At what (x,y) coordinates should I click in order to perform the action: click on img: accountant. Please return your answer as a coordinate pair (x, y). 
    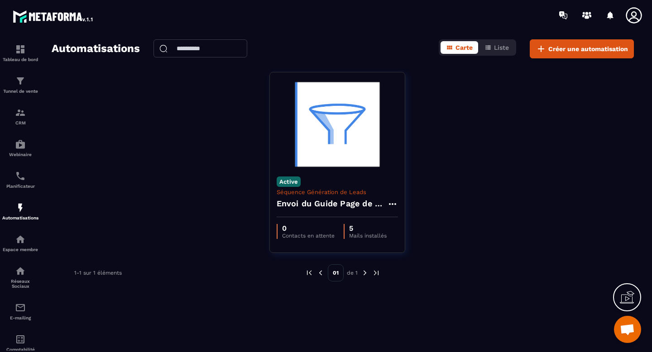
    Looking at the image, I should click on (20, 340).